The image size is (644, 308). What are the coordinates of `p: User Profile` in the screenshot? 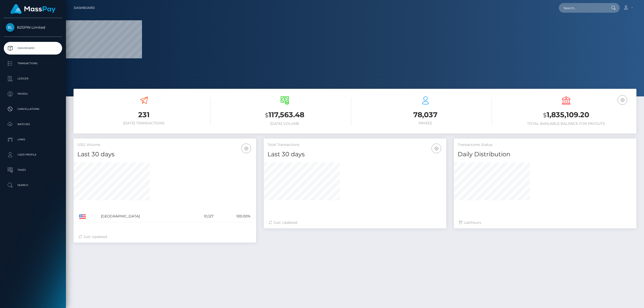 It's located at (33, 155).